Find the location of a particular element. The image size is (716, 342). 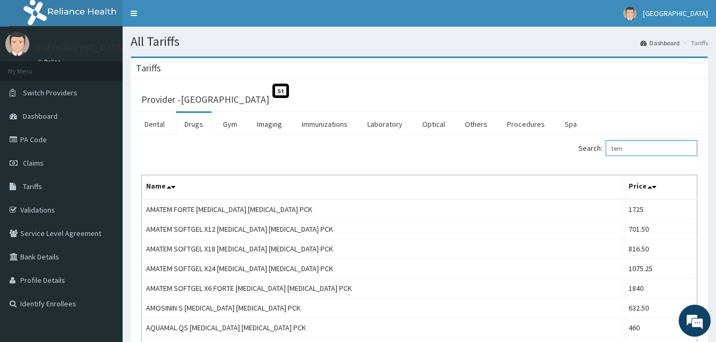

div: Minimize live chat window is located at coordinates (188, 18).